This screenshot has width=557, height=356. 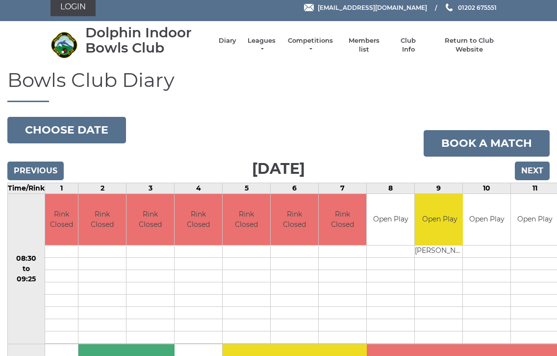 I want to click on td: 2, so click(x=103, y=188).